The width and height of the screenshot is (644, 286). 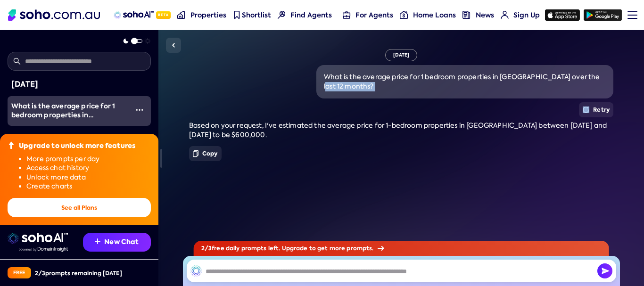 What do you see at coordinates (163, 15) in the screenshot?
I see `span: Beta` at bounding box center [163, 15].